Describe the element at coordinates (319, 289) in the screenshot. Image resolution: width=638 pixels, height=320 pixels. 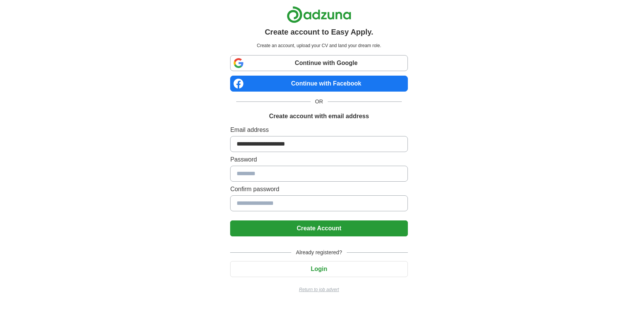
I see `a: Return to job advert` at that location.